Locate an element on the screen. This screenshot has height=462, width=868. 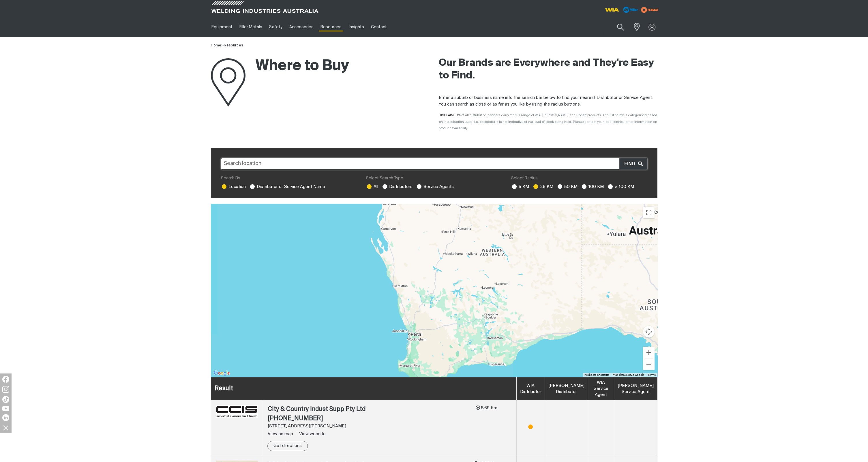
img: LinkedIn is located at coordinates (6, 418).